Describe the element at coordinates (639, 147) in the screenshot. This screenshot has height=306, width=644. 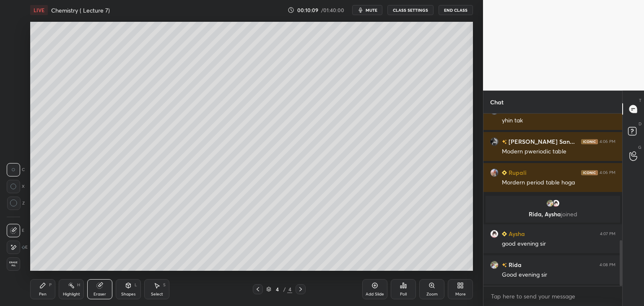
I see `p: G` at that location.